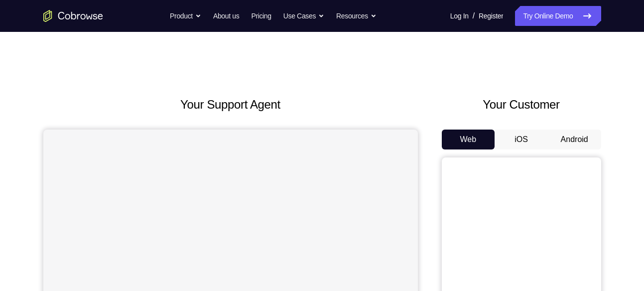 The width and height of the screenshot is (644, 291). What do you see at coordinates (491, 16) in the screenshot?
I see `a: Register` at bounding box center [491, 16].